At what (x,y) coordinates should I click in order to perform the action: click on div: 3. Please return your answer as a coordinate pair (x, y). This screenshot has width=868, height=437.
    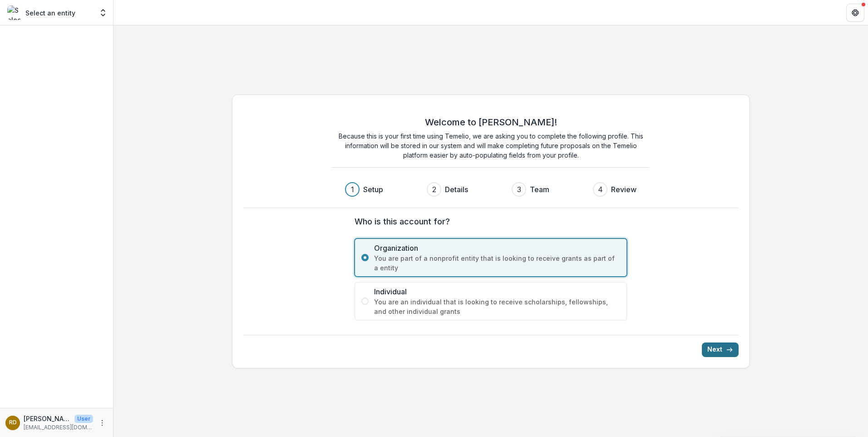
    Looking at the image, I should click on (519, 189).